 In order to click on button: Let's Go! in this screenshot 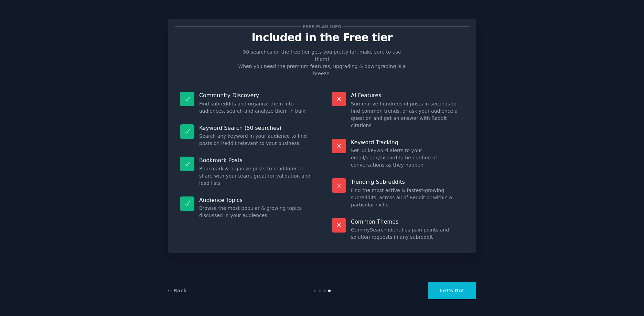, I will do `click(452, 291)`.